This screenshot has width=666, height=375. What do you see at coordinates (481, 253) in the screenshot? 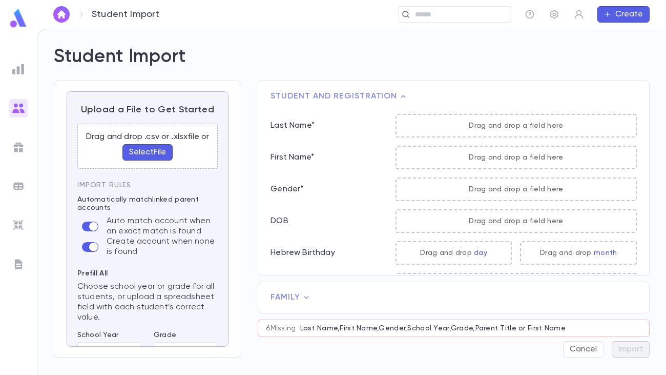
I see `span: day` at bounding box center [481, 253].